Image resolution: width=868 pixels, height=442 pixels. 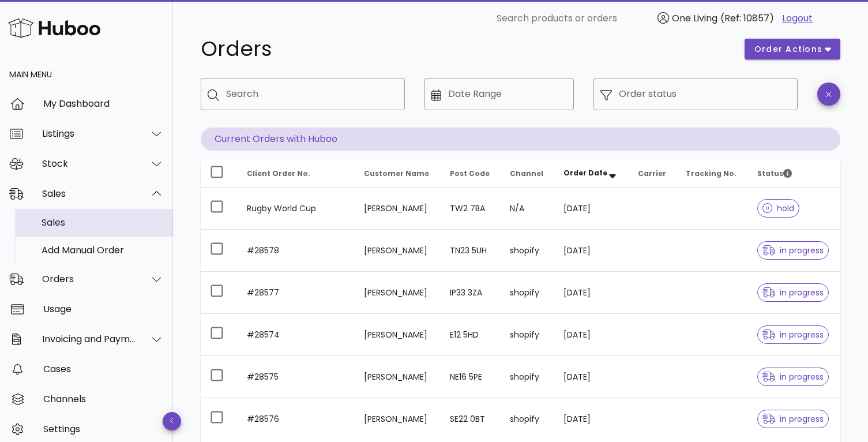 What do you see at coordinates (470, 377) in the screenshot?
I see `td: NE16 5PE` at bounding box center [470, 377].